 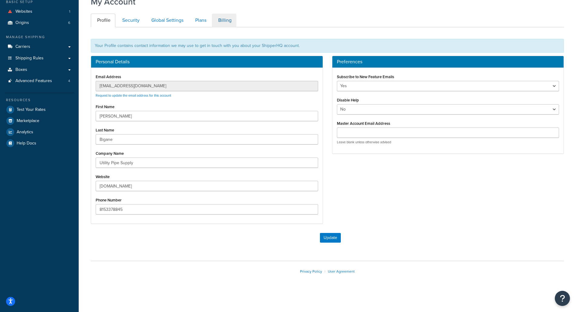 I want to click on a: Privacy Policy, so click(x=311, y=271).